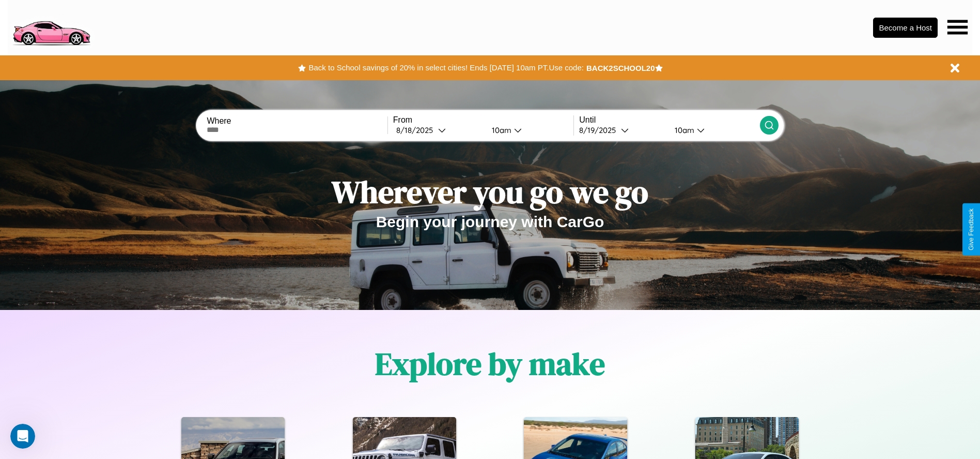 The height and width of the screenshot is (459, 980). Describe the element at coordinates (905, 27) in the screenshot. I see `button: Become a Host` at that location.